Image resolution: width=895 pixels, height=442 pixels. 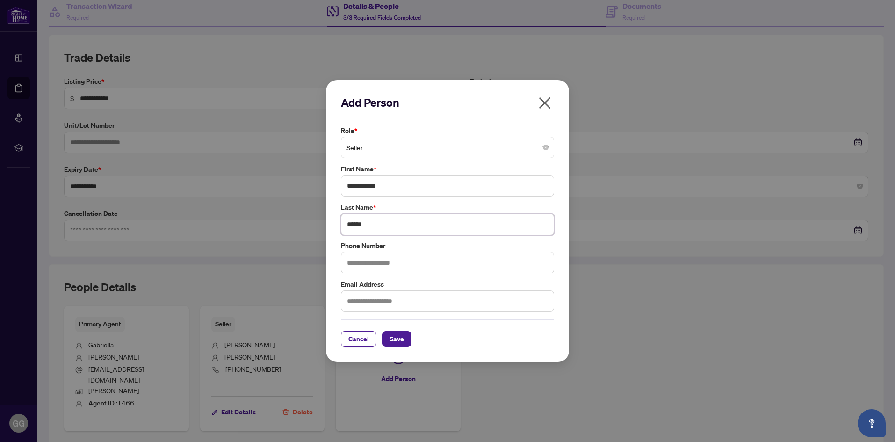 I want to click on button: Save, so click(x=397, y=339).